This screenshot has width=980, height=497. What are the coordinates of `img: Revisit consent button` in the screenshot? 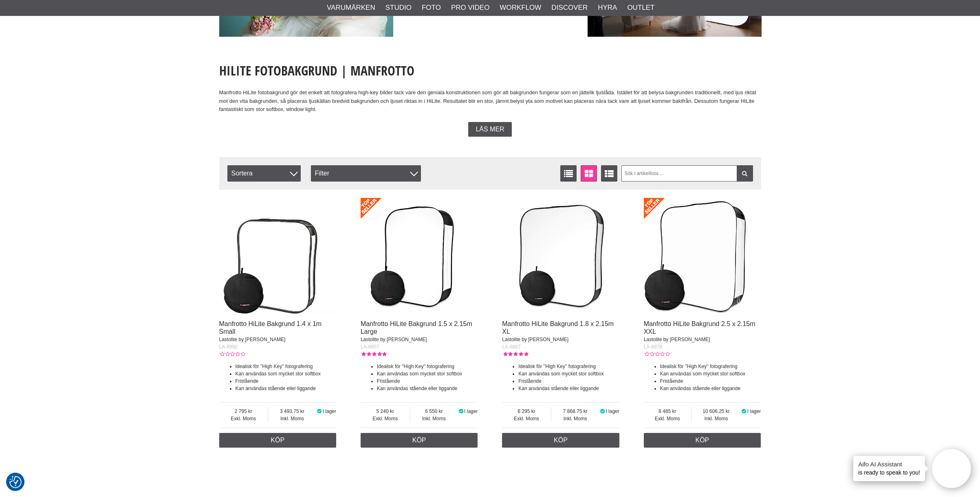 It's located at (15, 482).